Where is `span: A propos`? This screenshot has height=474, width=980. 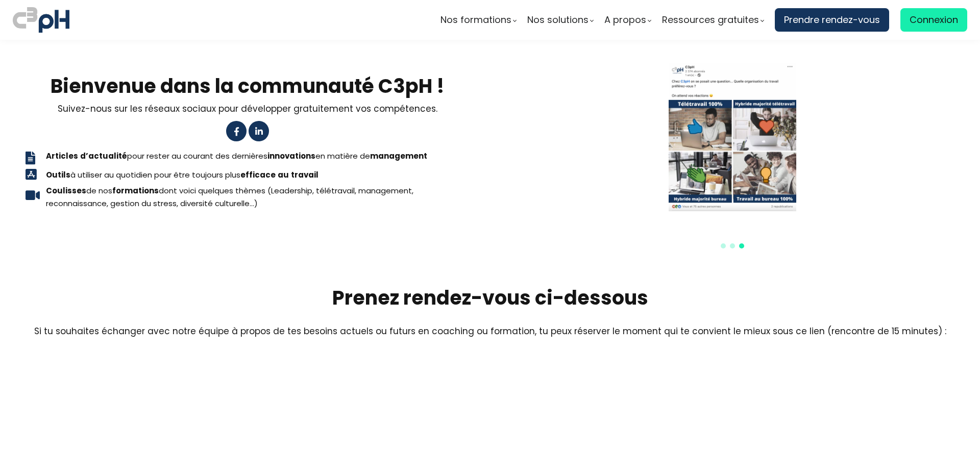 span: A propos is located at coordinates (625, 20).